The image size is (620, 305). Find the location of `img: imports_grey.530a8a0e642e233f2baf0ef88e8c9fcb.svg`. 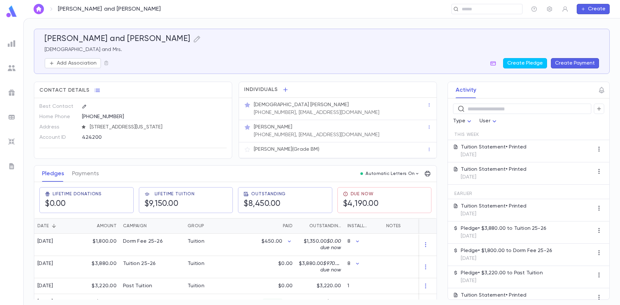

img: imports_grey.530a8a0e642e233f2baf0ef88e8c9fcb.svg is located at coordinates (12, 142).